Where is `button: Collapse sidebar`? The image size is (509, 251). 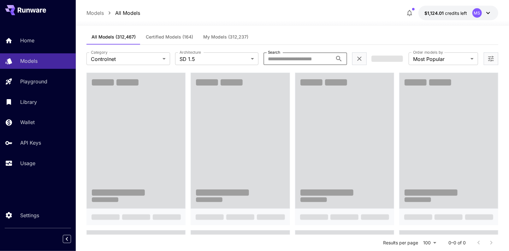
button: Collapse sidebar is located at coordinates (67, 239).